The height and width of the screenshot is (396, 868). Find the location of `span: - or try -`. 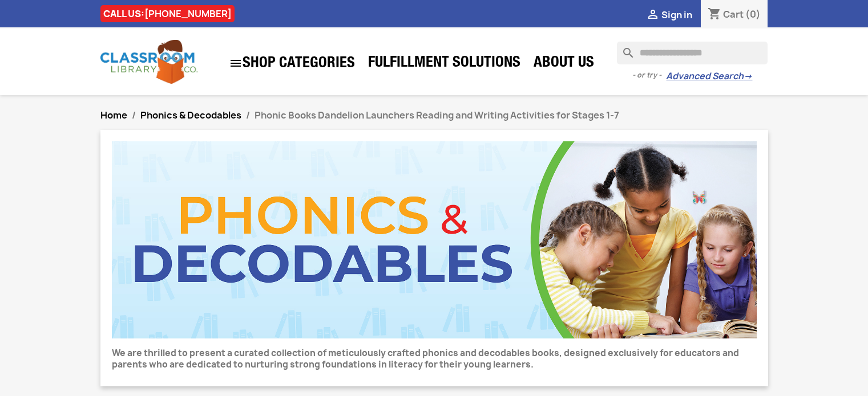

span: - or try - is located at coordinates (649, 75).